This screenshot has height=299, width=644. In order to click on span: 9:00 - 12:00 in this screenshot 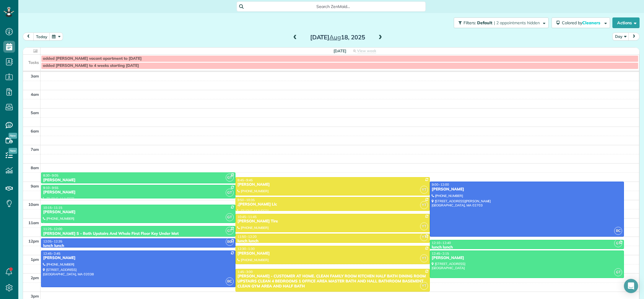, I will do `click(440, 185)`.